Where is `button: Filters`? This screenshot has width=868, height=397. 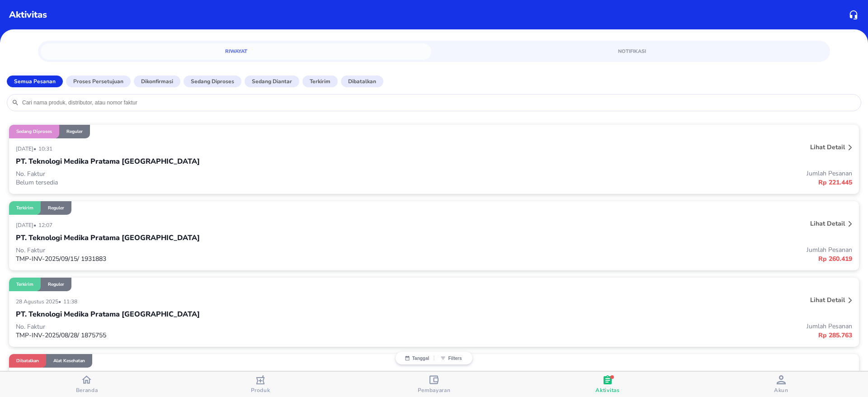 button: Filters is located at coordinates (451, 358).